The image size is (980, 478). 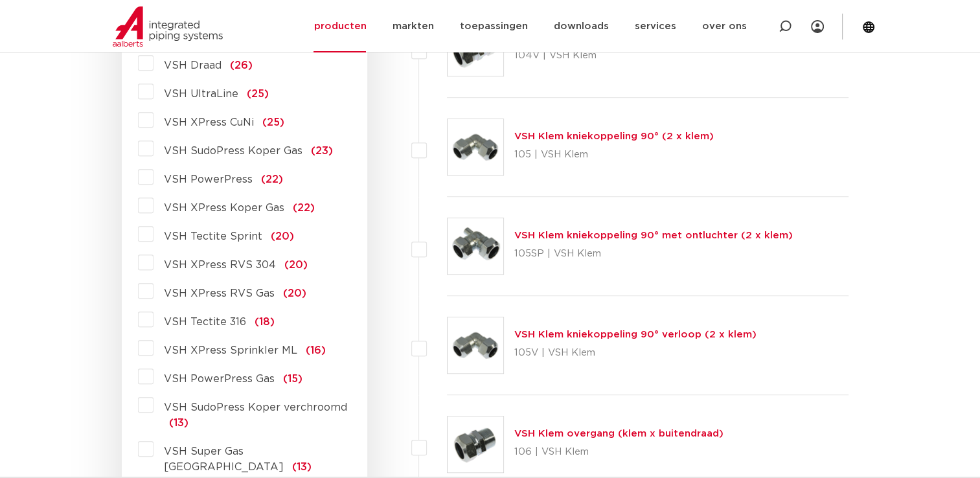 I want to click on span: VSH XPress Koper Gas, so click(x=224, y=208).